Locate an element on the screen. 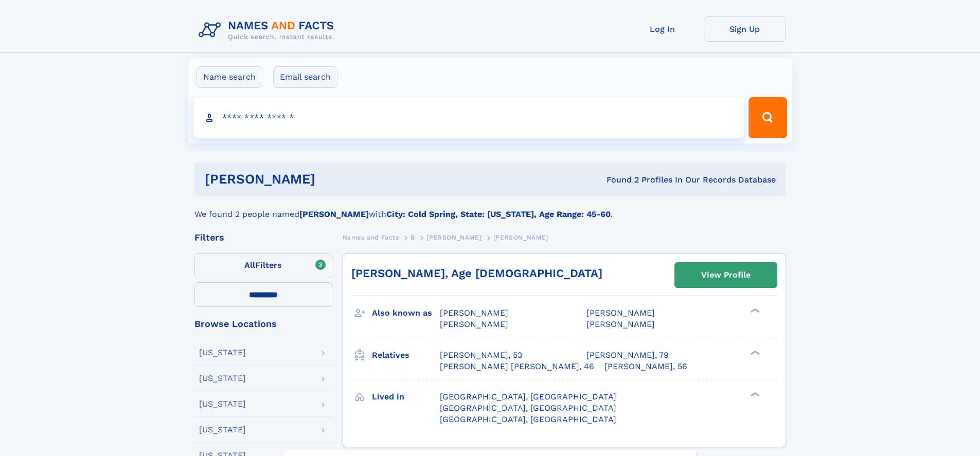 Image resolution: width=980 pixels, height=456 pixels. a: Log In is located at coordinates (662, 29).